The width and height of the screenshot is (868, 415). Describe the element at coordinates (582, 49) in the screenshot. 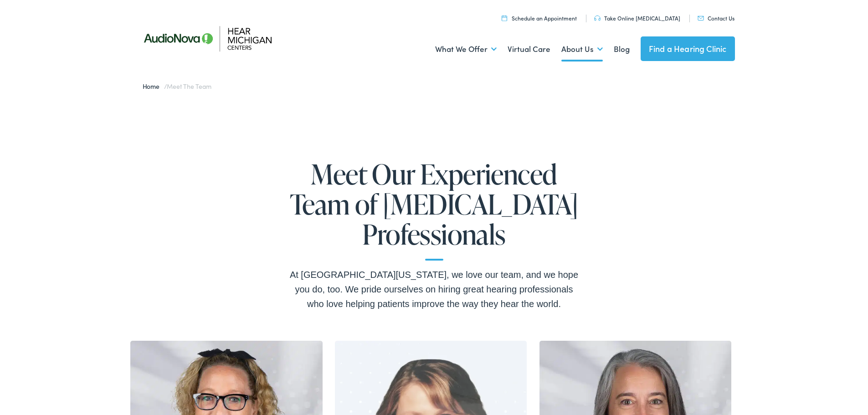

I see `a: About Us` at that location.